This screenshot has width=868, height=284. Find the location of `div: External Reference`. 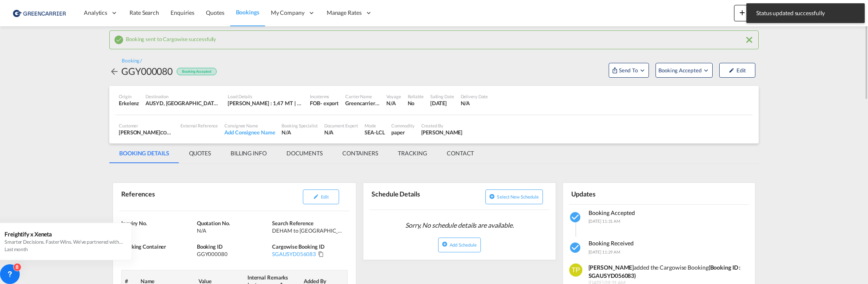

div: External Reference is located at coordinates (199, 125).